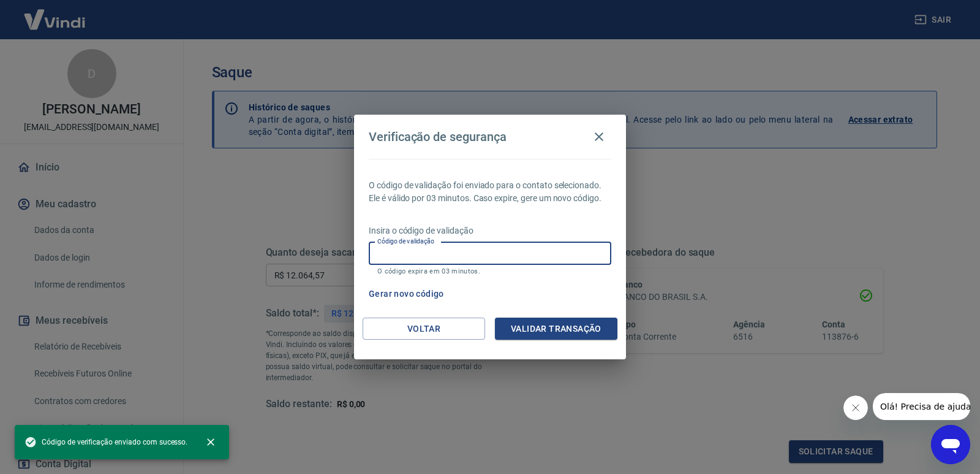  Describe the element at coordinates (490, 192) in the screenshot. I see `p: O código de validação foi enviado para o contato selecionado. Ele é válido por 03 minutos. Caso e...` at that location.